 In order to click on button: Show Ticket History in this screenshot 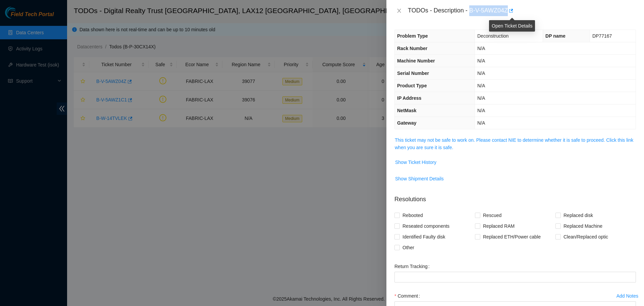, I will do `click(416, 162)`.